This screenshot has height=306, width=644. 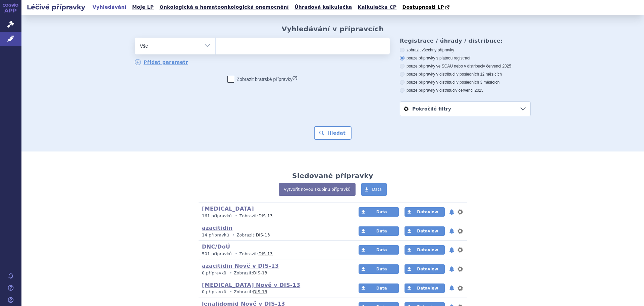 What do you see at coordinates (465, 41) in the screenshot?
I see `h3: Registrace / úhrady / distribuce:` at bounding box center [465, 41].